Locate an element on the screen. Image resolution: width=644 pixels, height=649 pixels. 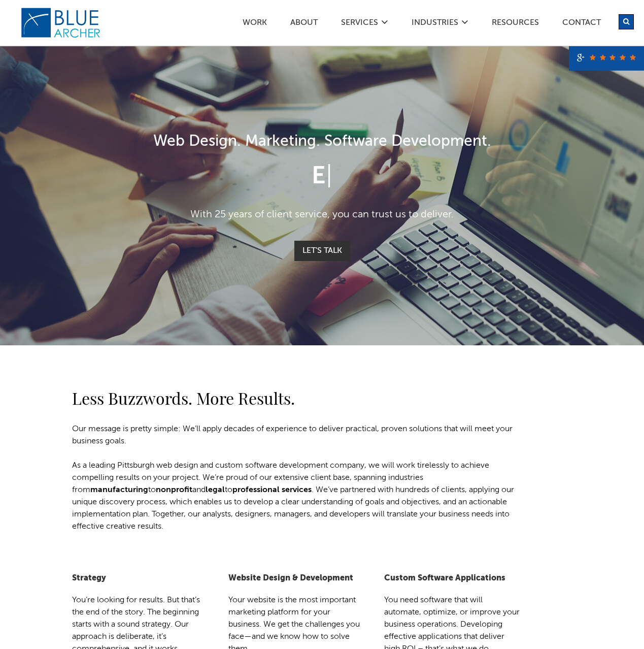
img: Blue Archer Logo is located at coordinates (60, 23).